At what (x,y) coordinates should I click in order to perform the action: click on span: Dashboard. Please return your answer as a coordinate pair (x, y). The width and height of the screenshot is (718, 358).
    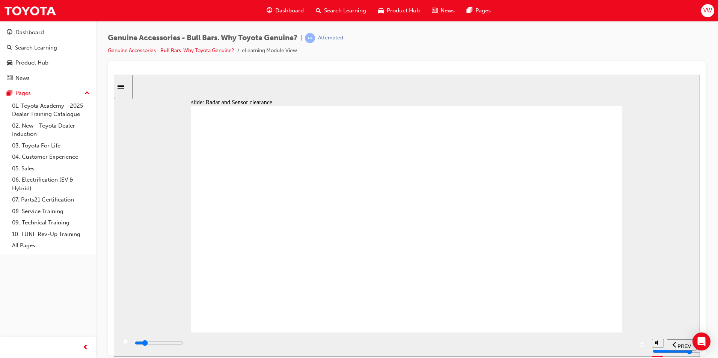
    Looking at the image, I should click on (290, 11).